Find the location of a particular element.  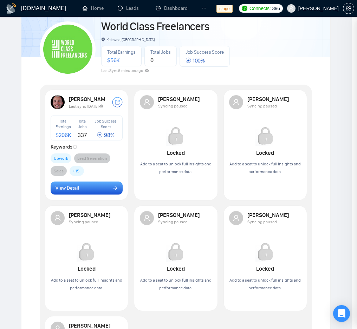

a: dashboardDashboard is located at coordinates (171, 8).